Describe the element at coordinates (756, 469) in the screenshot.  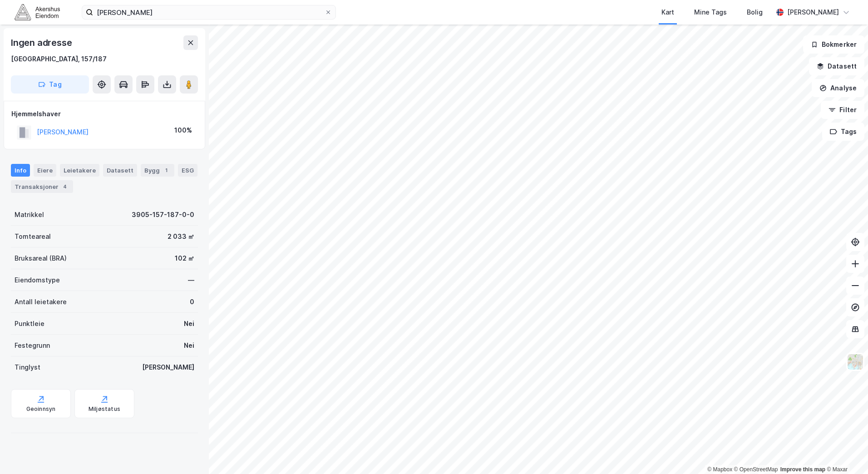
I see `a: OpenStreetMap` at that location.